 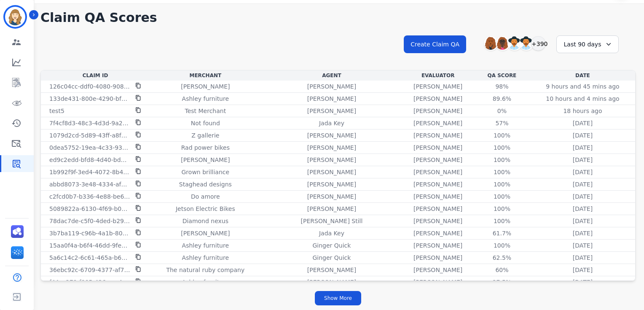 What do you see at coordinates (90, 172) in the screenshot?
I see `p: 1b992f9f-3ed4-4072-8b46-99b4e2351c5d` at bounding box center [90, 172].